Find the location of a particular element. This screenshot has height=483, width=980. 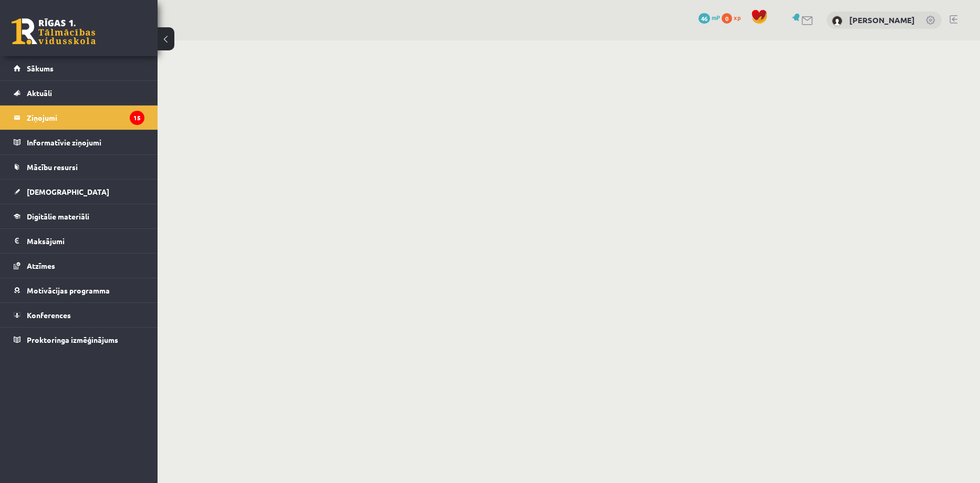

a: Informatīvie ziņojumi is located at coordinates (79, 142).